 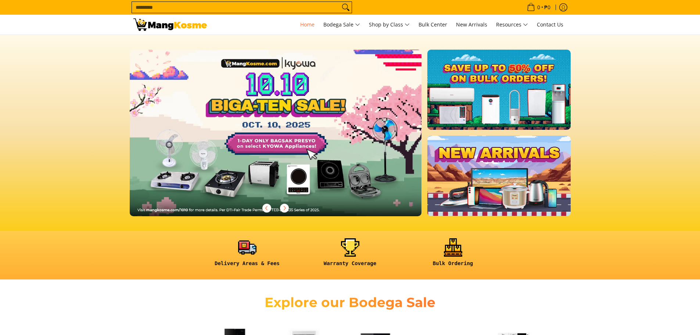 What do you see at coordinates (307, 24) in the screenshot?
I see `span: Home` at bounding box center [307, 24].